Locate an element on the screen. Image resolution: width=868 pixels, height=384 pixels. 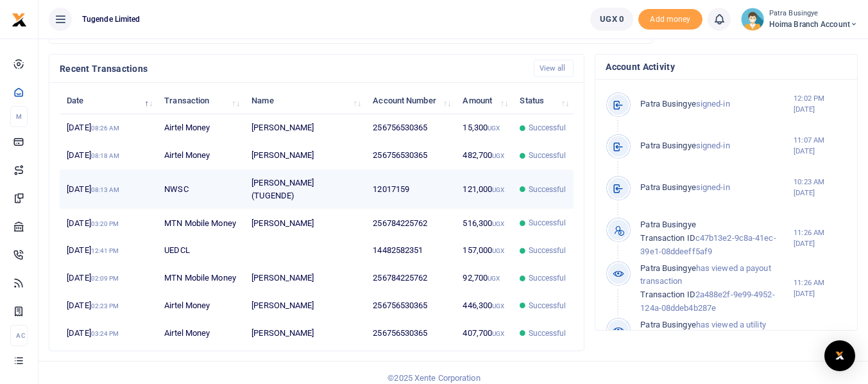
td: 482,700 is located at coordinates (484, 156).